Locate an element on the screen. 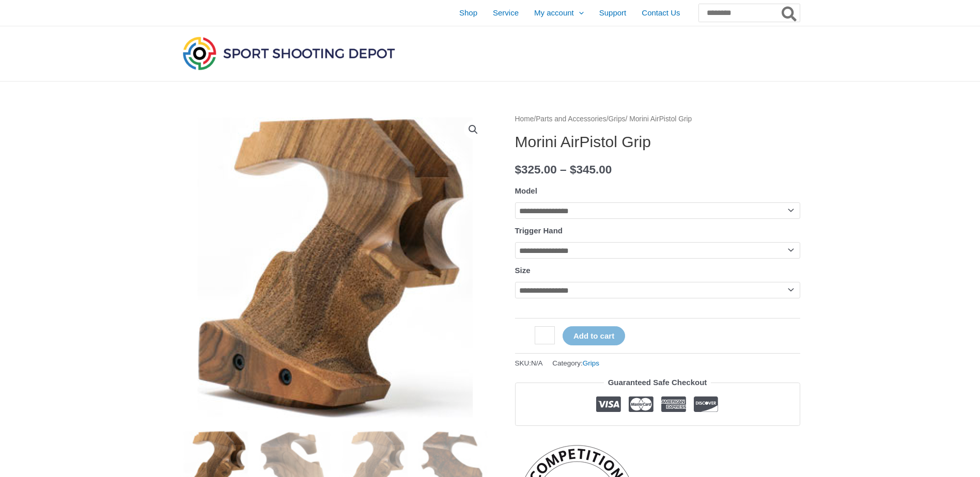  button: Add to cart is located at coordinates (594, 336).